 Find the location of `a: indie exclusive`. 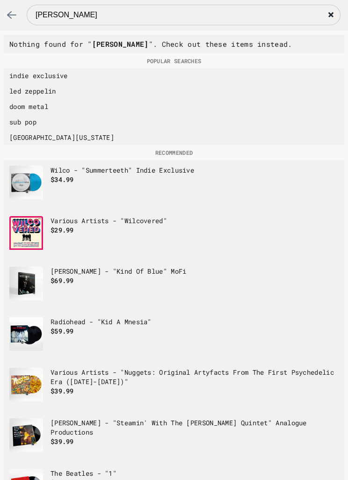

a: indie exclusive is located at coordinates (174, 76).